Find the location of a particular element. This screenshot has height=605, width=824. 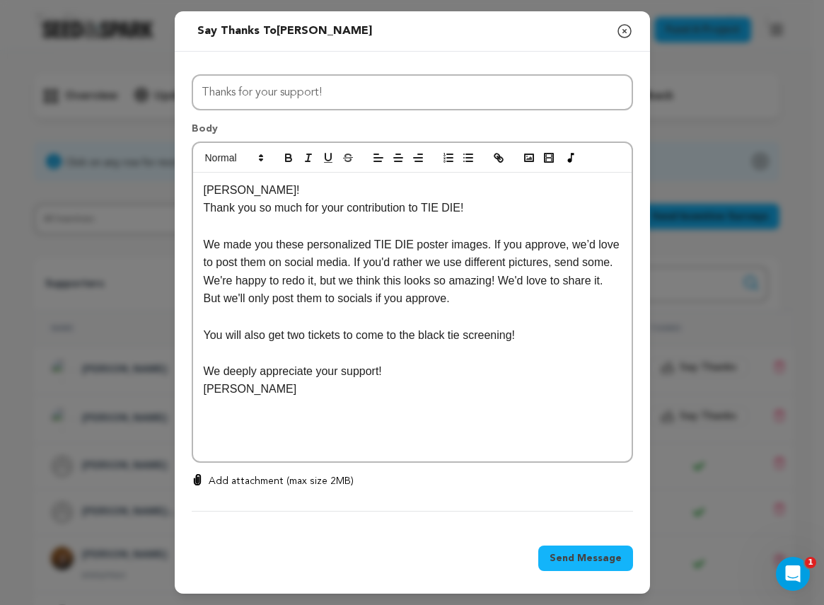

p: You will also get two tickets to come to the black tie screening! is located at coordinates (412, 335).